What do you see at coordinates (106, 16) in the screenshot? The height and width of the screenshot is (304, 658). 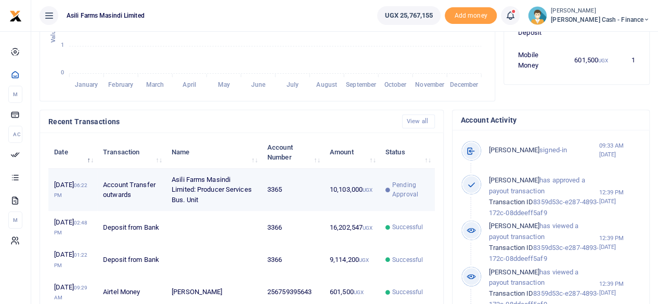 I see `span: Asili Farms Masindi Limited` at bounding box center [106, 16].